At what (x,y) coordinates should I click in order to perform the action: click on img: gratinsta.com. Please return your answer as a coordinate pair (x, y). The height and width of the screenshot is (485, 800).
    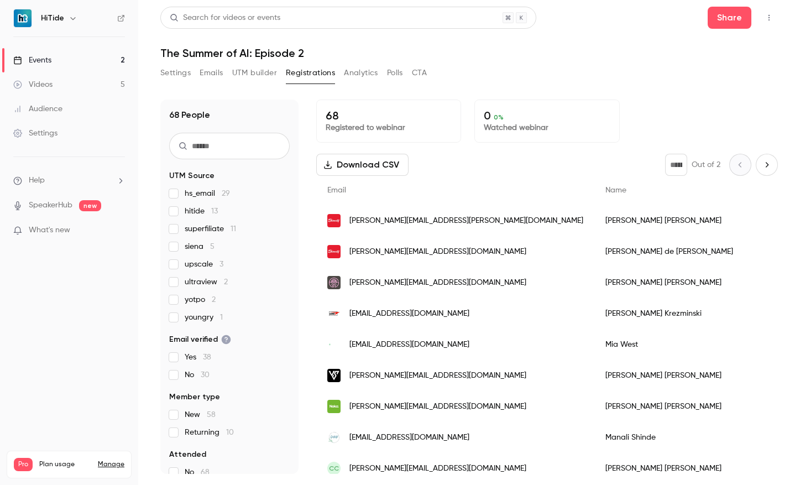
    Looking at the image, I should click on (334, 437).